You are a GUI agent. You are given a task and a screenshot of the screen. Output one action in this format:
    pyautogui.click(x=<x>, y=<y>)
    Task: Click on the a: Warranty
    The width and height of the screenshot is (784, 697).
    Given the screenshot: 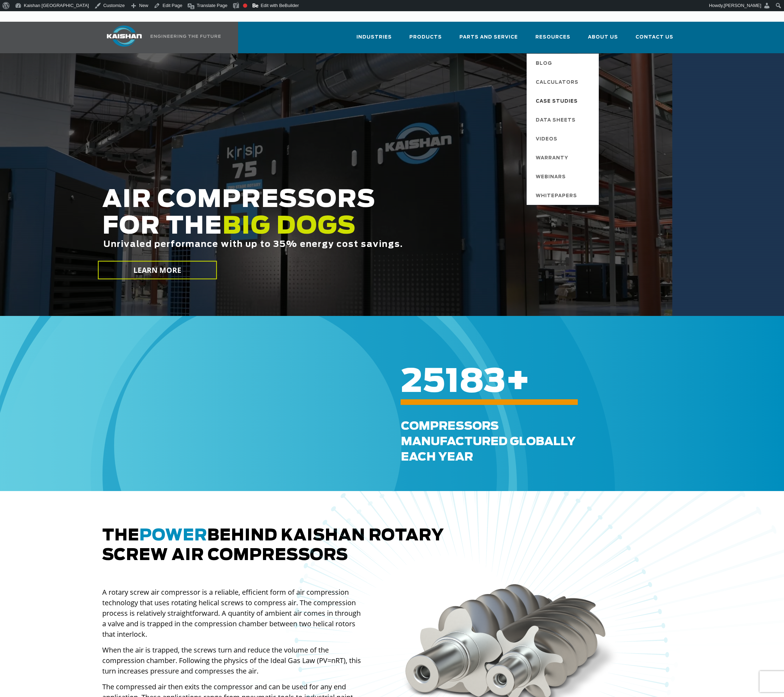 What is the action you would take?
    pyautogui.click(x=563, y=157)
    